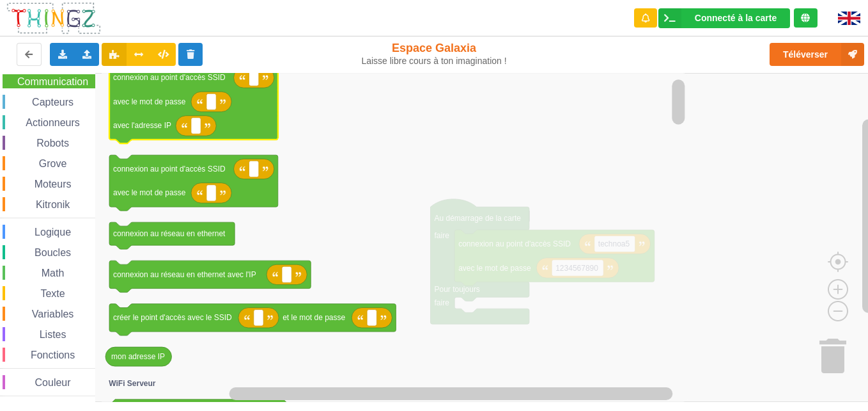  What do you see at coordinates (849, 18) in the screenshot?
I see `img: gb.png` at bounding box center [849, 18].